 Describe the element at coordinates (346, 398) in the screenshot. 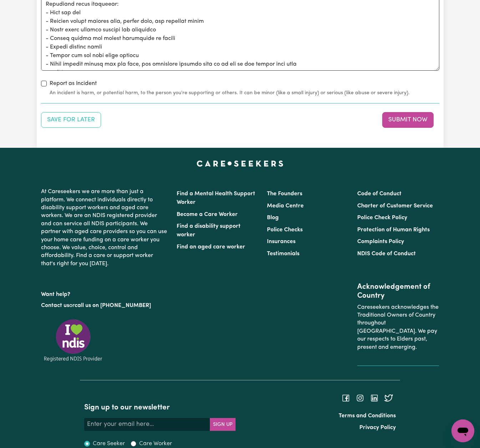

I see `a: Follow Careseekers on Facebook` at that location.